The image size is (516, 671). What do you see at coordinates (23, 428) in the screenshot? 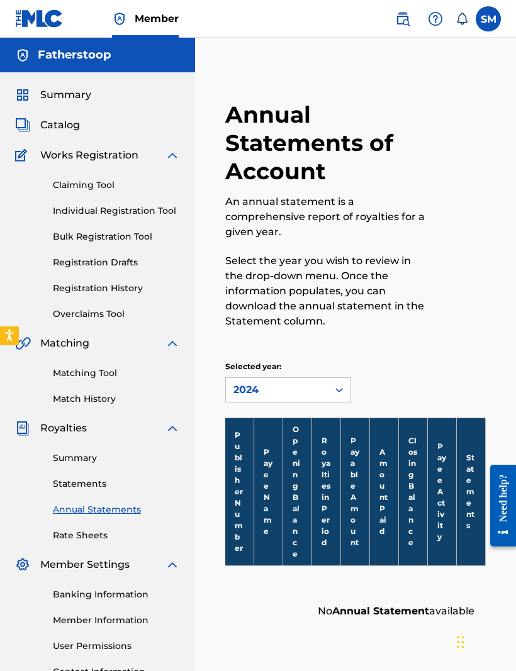
I see `img: Royalties` at bounding box center [23, 428].